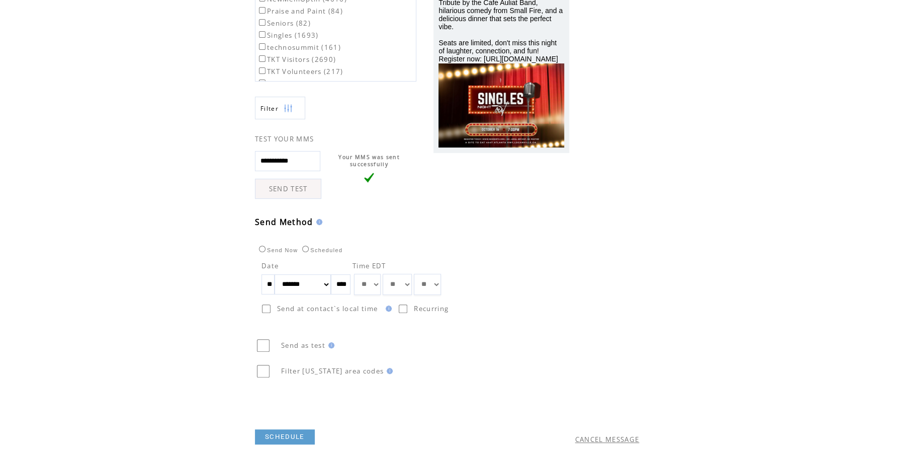 This screenshot has height=451, width=900. Describe the element at coordinates (321, 250) in the screenshot. I see `label: Scheduled` at that location.